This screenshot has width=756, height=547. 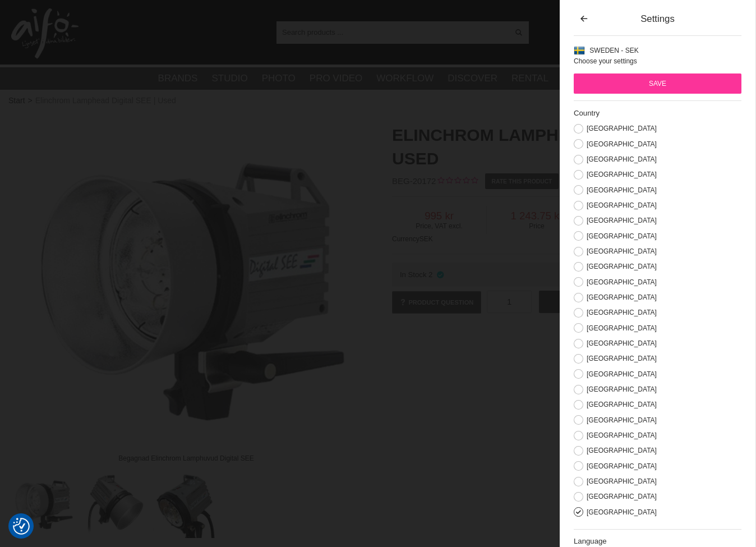 What do you see at coordinates (21, 526) in the screenshot?
I see `button: Consent Preferences` at bounding box center [21, 526].